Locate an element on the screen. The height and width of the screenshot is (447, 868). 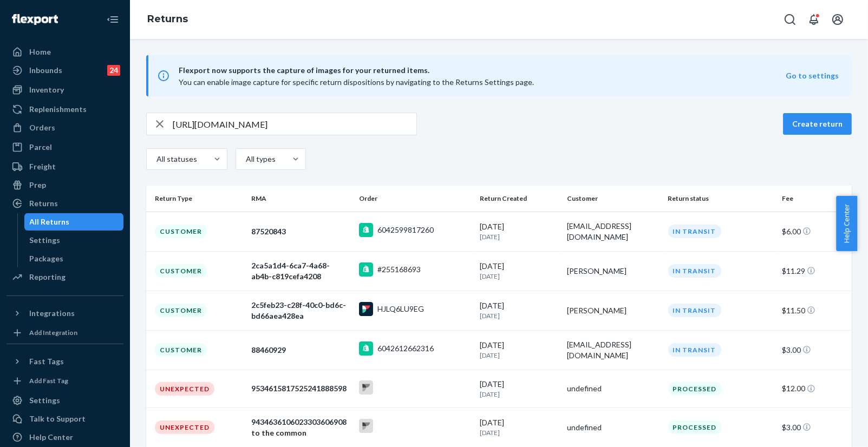
a: Inbounds24 is located at coordinates (65, 70).